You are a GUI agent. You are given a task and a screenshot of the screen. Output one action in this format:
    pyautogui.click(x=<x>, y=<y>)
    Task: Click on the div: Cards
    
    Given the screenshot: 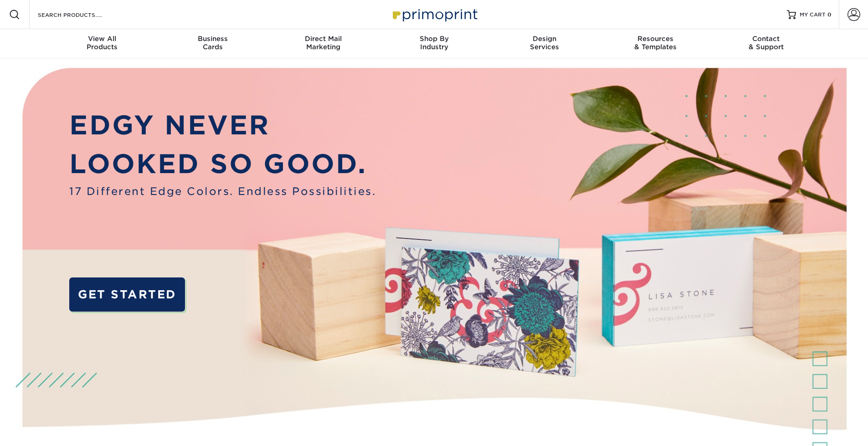 What is the action you would take?
    pyautogui.click(x=212, y=43)
    